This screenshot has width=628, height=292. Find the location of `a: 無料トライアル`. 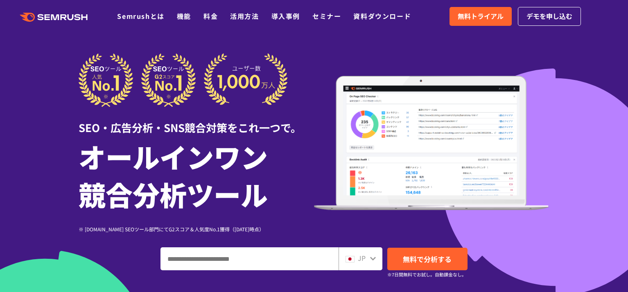

a: 無料トライアル is located at coordinates (481, 16).